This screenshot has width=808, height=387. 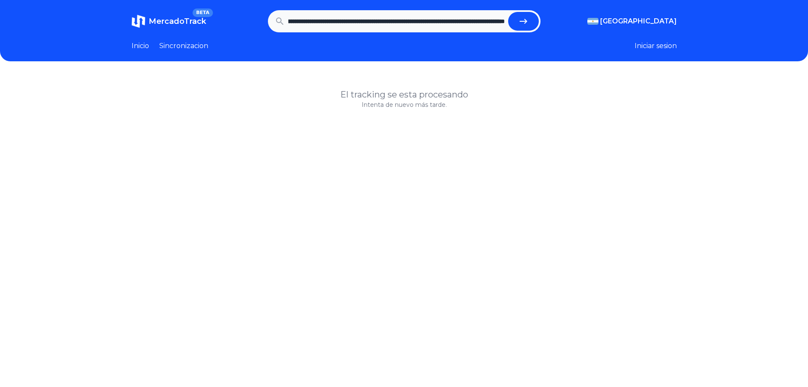 What do you see at coordinates (404, 105) in the screenshot?
I see `p: Intenta de nuevo más tarde.` at bounding box center [404, 105].